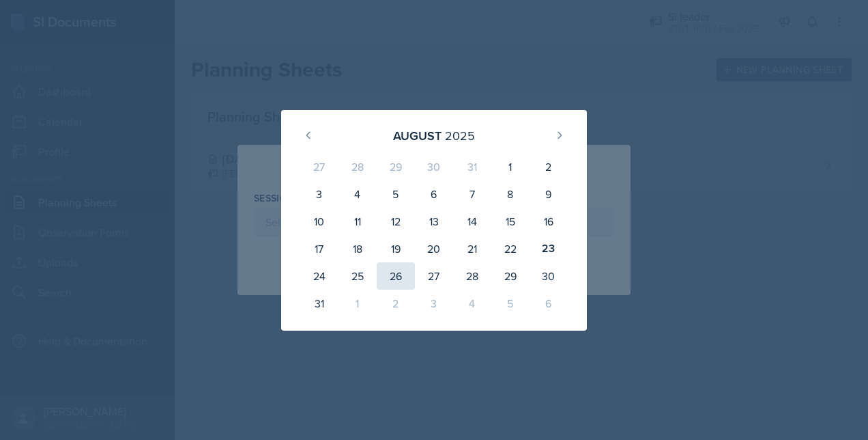  I want to click on div: 17, so click(319, 248).